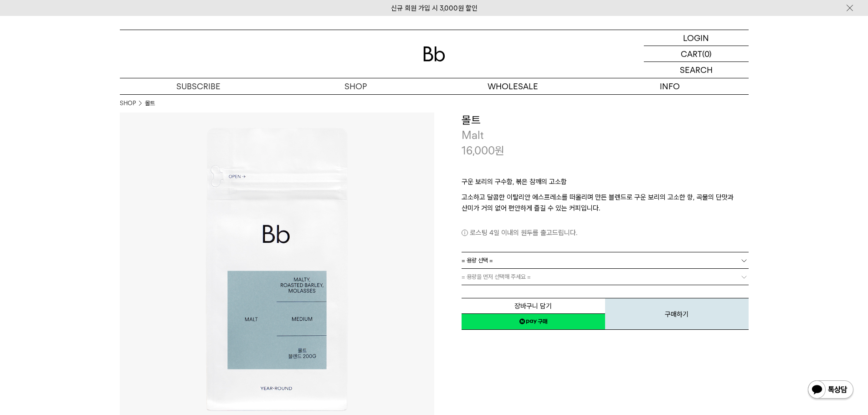 This screenshot has height=415, width=868. What do you see at coordinates (434, 8) in the screenshot?
I see `a: 신규 회원 가입 시 3,000원 할인` at bounding box center [434, 8].